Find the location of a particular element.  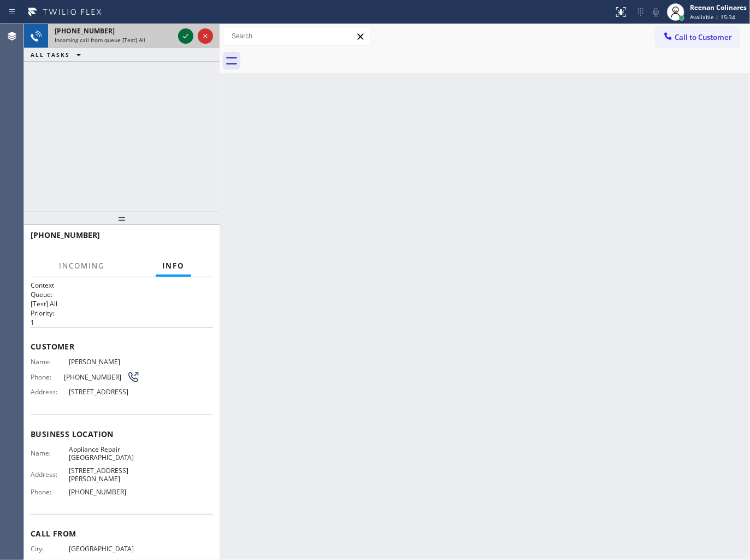

span: Call to Customer is located at coordinates (704, 37).